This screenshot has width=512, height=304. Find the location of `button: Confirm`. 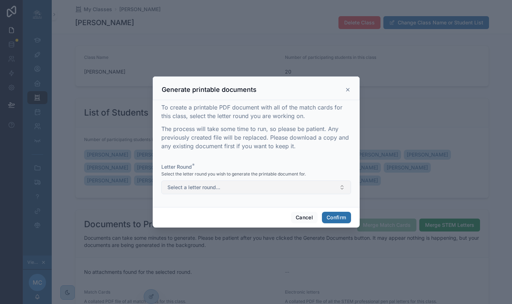

button: Confirm is located at coordinates (336, 218).